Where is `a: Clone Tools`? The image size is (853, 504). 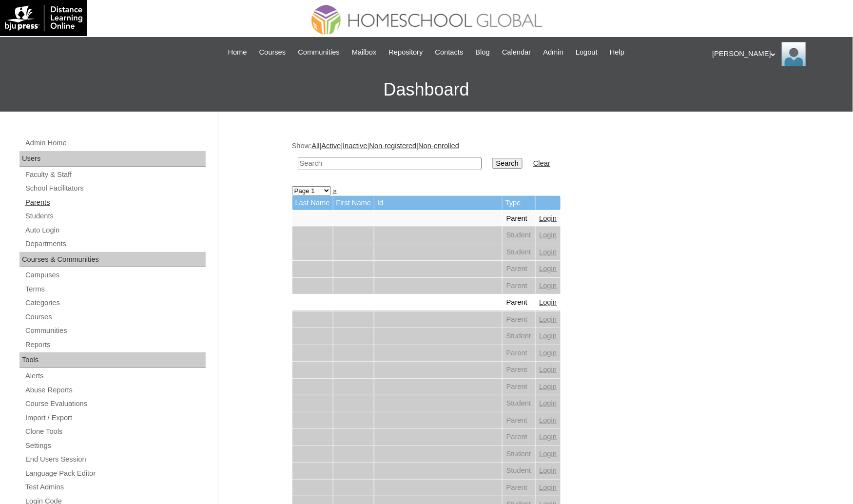 a: Clone Tools is located at coordinates (115, 432).